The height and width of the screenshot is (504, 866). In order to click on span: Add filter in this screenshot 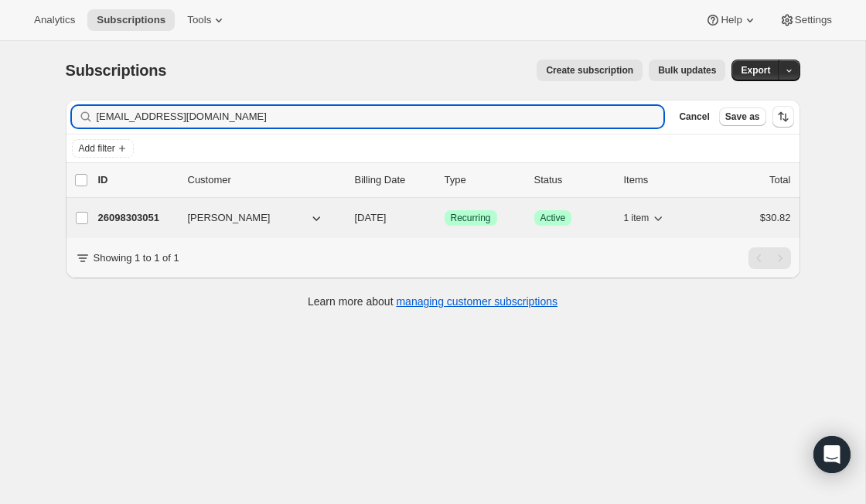, I will do `click(96, 149)`.